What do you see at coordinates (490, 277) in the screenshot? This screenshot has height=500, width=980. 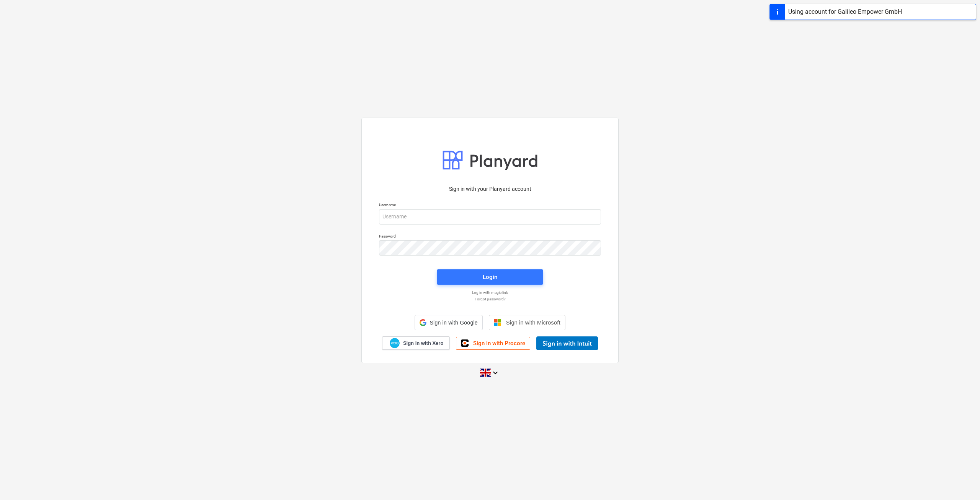 I see `button: Login` at bounding box center [490, 277].